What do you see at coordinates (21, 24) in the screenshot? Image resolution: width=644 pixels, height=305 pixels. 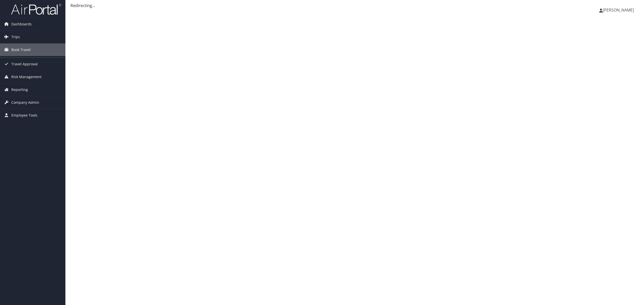 I see `span: Dashboards` at bounding box center [21, 24].